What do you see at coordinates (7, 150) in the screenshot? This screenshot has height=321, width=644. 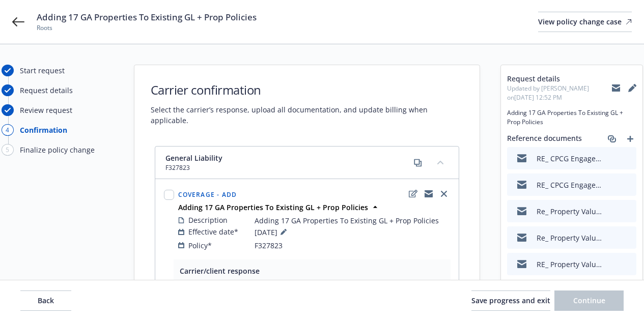 I see `div: 5` at bounding box center [7, 150].